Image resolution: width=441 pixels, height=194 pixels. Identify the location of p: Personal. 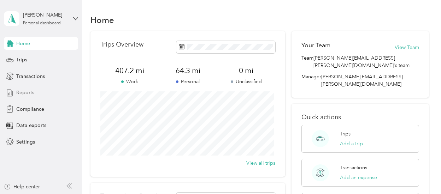
(188, 82).